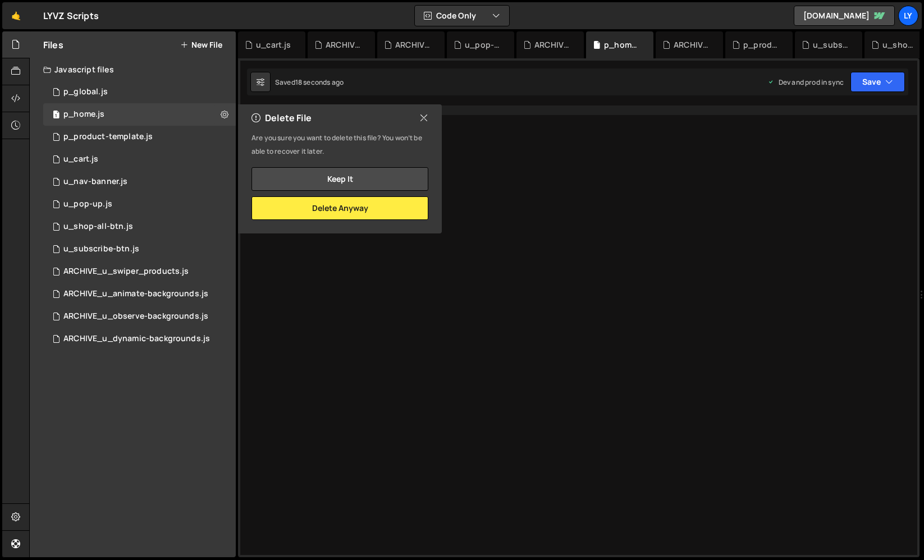  What do you see at coordinates (139, 115) in the screenshot?
I see `div: 15335/42137.js` at bounding box center [139, 115].